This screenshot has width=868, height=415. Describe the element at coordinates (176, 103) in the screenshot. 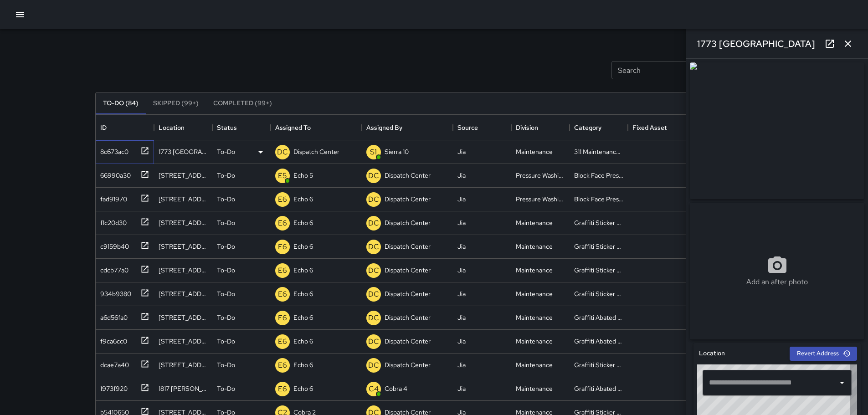

I see `button: Skipped (99+)` at that location.